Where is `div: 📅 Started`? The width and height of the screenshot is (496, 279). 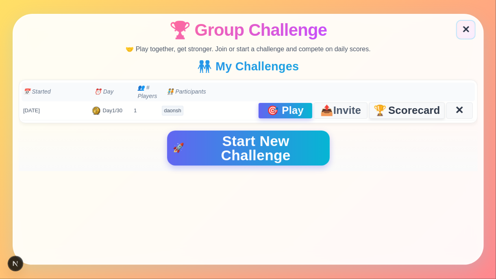 div: 📅 Started is located at coordinates (58, 92).